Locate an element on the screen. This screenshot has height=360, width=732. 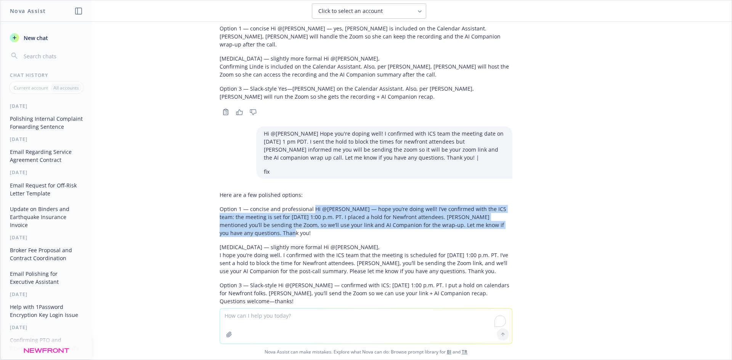
svg: Copy to clipboard is located at coordinates (226, 112).